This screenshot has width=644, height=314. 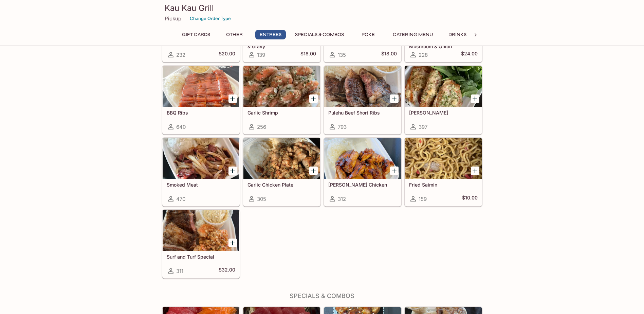 What do you see at coordinates (201, 244) in the screenshot?
I see `a: Surf and Turf Special311$32.00` at bounding box center [201, 244].